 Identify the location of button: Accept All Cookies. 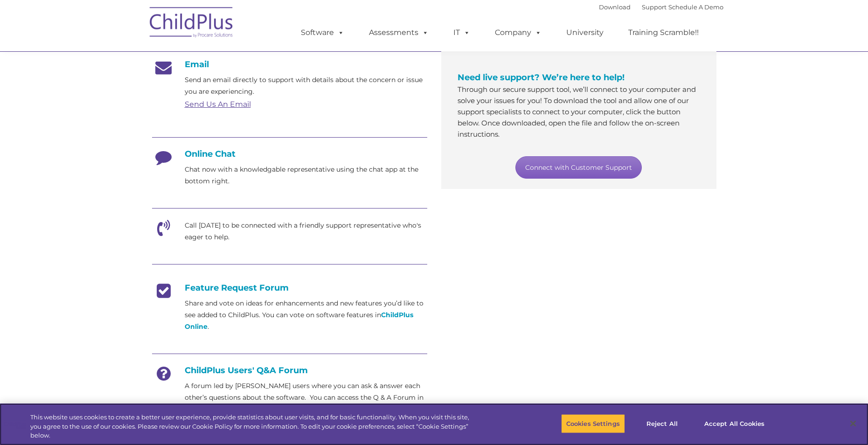
(734, 424).